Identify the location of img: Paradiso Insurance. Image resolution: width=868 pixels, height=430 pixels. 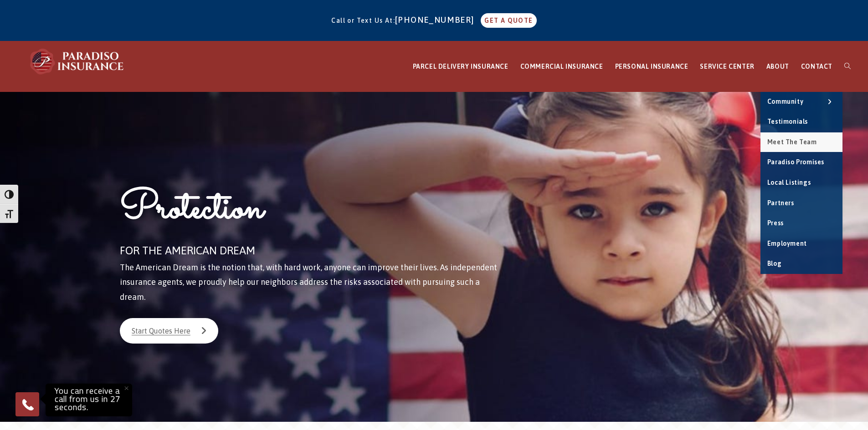
(78, 62).